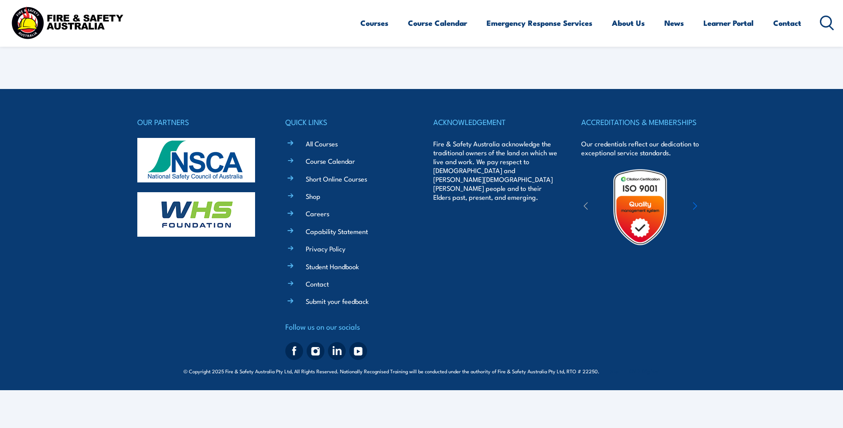 Image resolution: width=843 pixels, height=428 pixels. Describe the element at coordinates (196, 160) in the screenshot. I see `img: nsca-logo-footer` at that location.